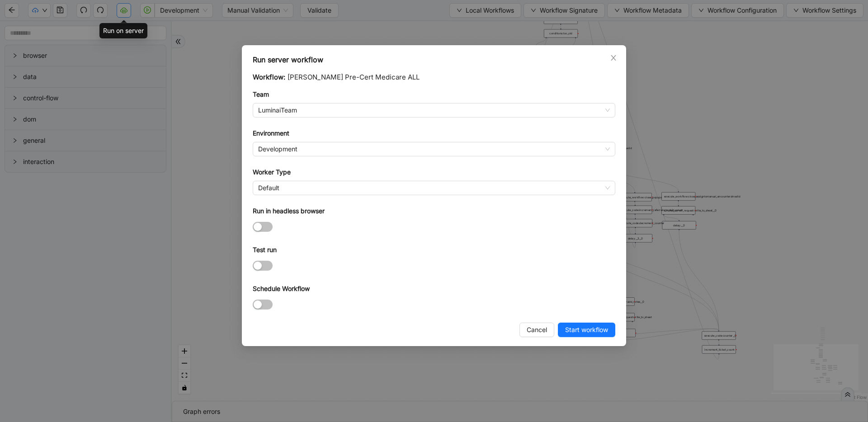 This screenshot has height=422, width=868. I want to click on span: Start workflow, so click(586, 330).